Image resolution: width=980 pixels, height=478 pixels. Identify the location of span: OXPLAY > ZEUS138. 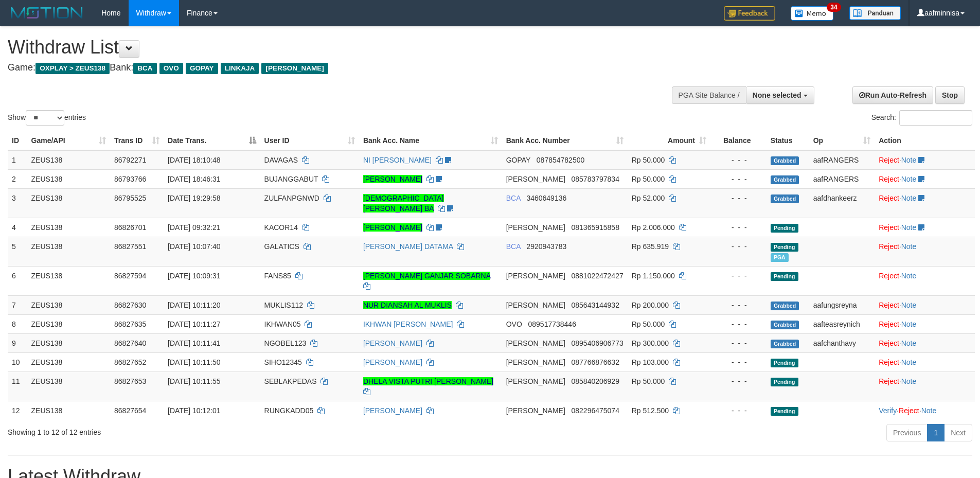
(72, 68).